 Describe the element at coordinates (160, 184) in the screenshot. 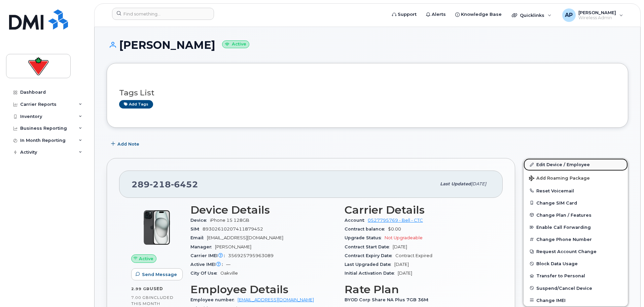

I see `span: 218` at that location.